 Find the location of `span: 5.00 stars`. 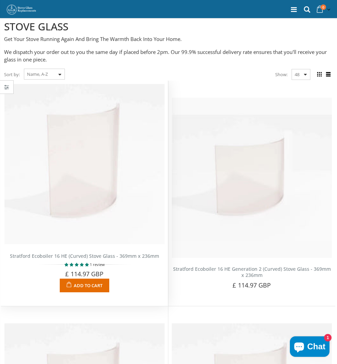

span: 5.00 stars is located at coordinates (77, 264).